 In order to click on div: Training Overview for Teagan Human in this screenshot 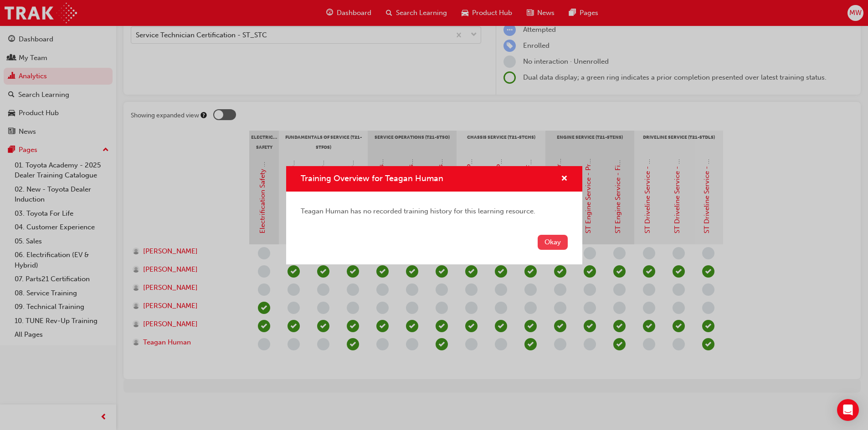, I will do `click(434, 216)`.